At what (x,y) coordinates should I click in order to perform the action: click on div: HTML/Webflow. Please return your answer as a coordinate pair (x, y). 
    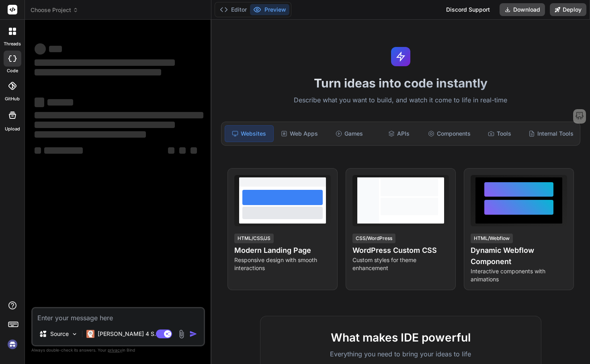
    Looking at the image, I should click on (492, 239).